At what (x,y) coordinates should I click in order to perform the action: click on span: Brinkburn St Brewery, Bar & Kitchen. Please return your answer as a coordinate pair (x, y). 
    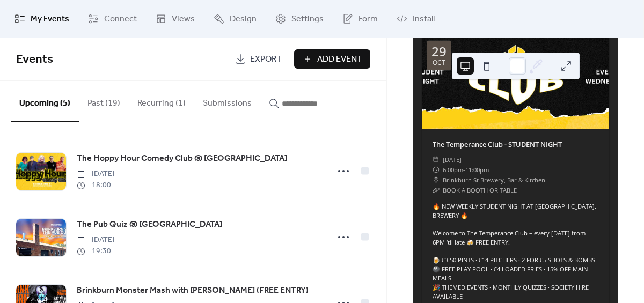
    Looking at the image, I should click on (493, 180).